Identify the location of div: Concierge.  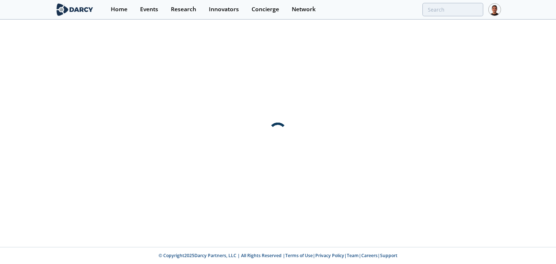
(266, 9).